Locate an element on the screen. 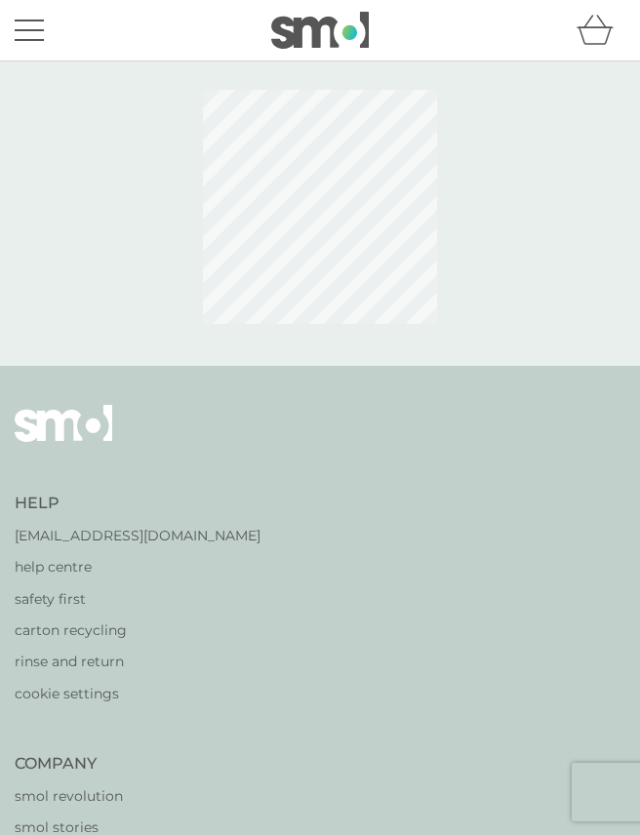  p: carton recycling is located at coordinates (138, 630).